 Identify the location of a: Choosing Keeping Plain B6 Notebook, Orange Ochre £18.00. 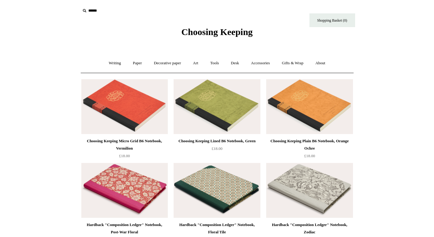
(310, 150).